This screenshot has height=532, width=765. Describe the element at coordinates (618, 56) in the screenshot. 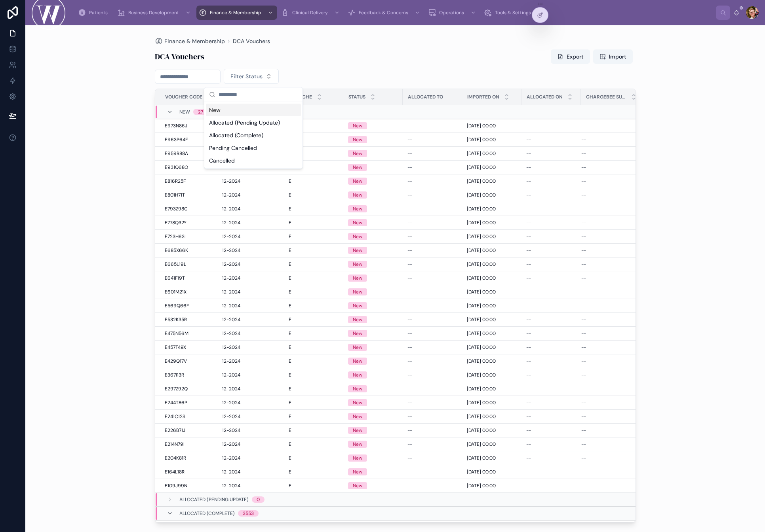

I see `span: Import` at that location.